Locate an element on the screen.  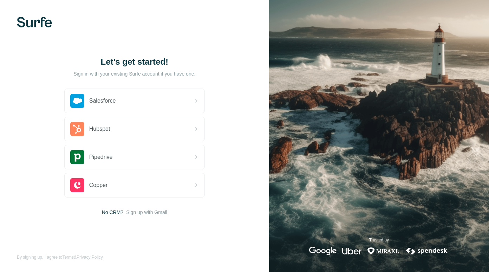
img: hubspot's logo is located at coordinates (77, 129).